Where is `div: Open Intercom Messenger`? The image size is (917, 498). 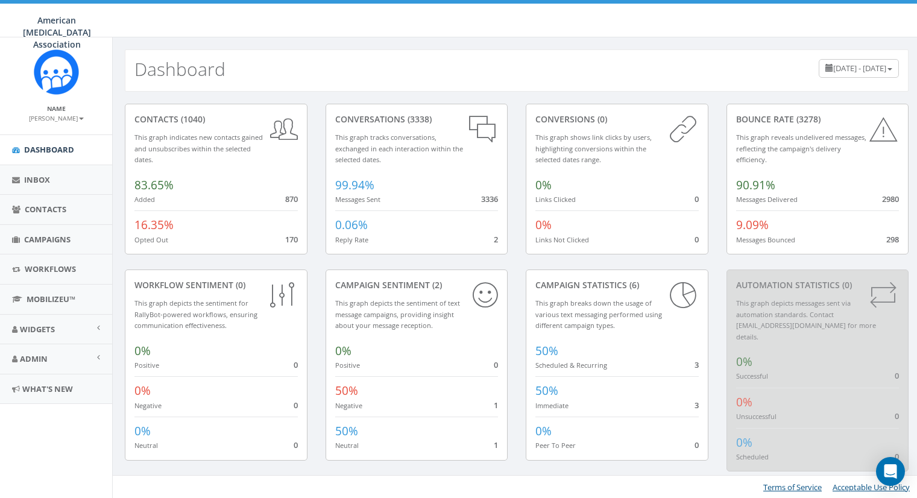
div: Open Intercom Messenger is located at coordinates (891, 472).